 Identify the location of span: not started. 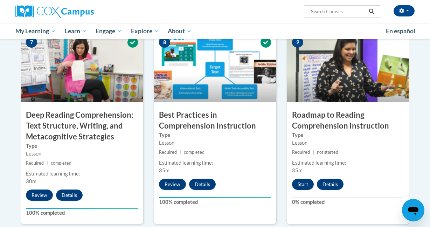
(327, 152).